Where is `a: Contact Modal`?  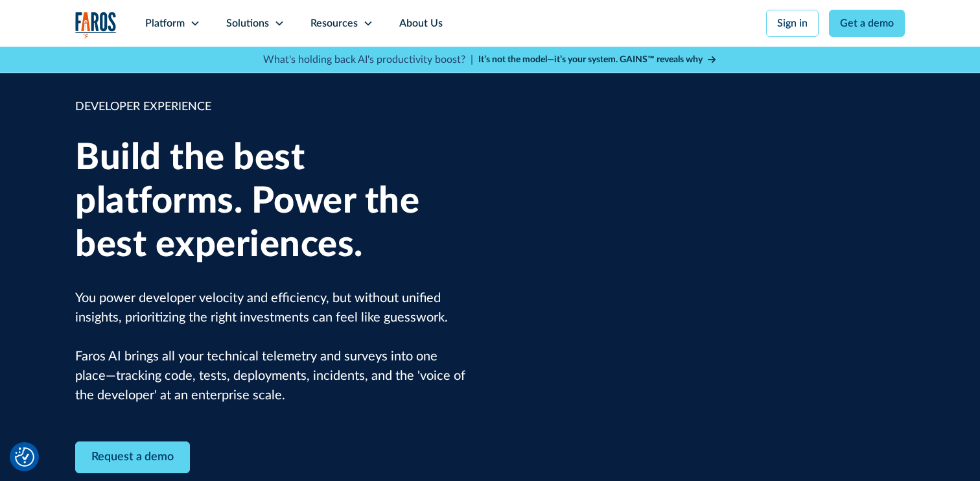
a: Contact Modal is located at coordinates (132, 457).